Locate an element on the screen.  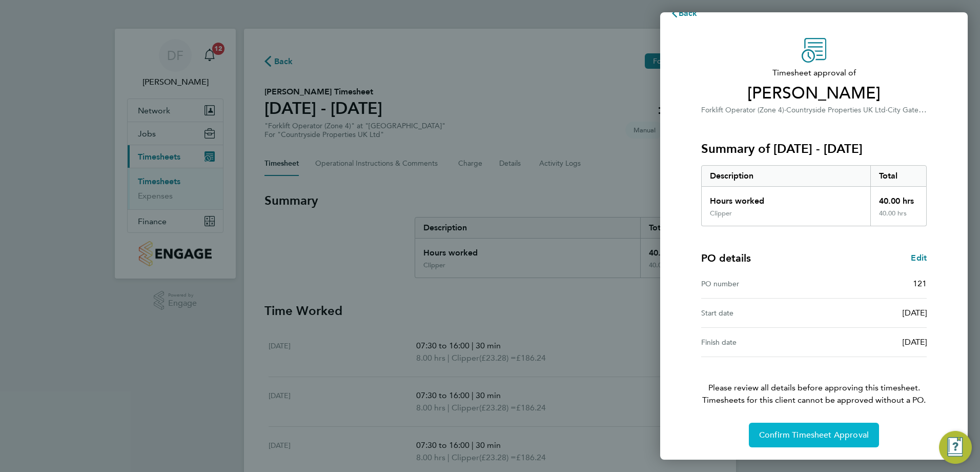
span: City Gateway is located at coordinates (909, 109).